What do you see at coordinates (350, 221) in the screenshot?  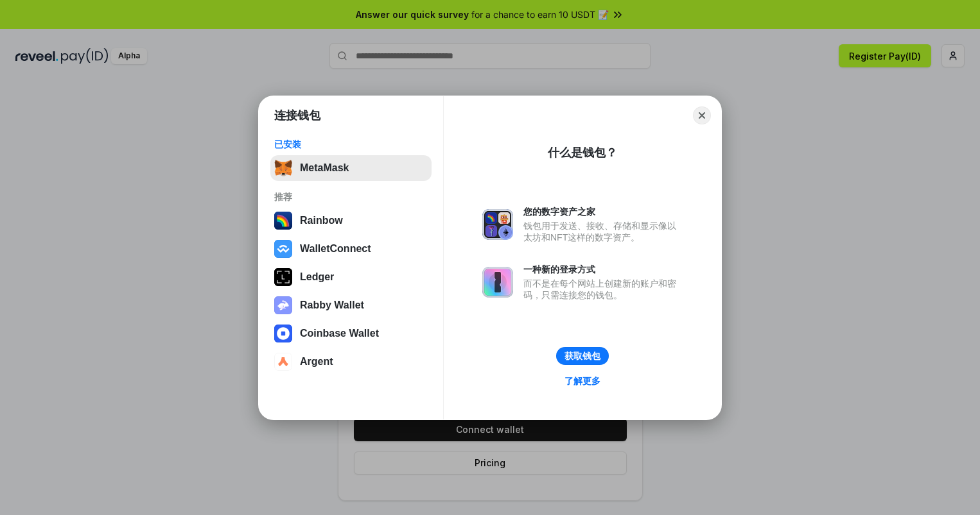 I see `button: Rainbow` at bounding box center [350, 221].